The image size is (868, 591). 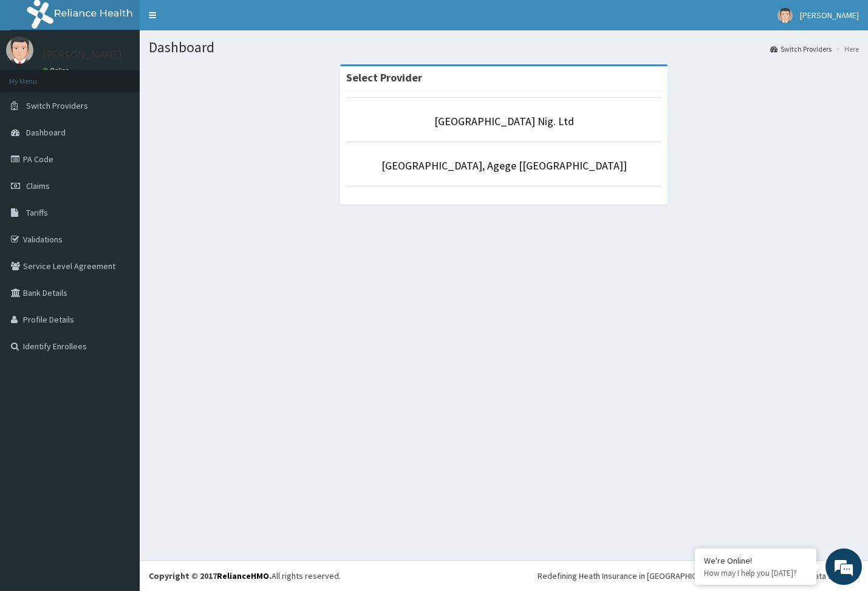 What do you see at coordinates (846, 49) in the screenshot?
I see `li: Here` at bounding box center [846, 49].